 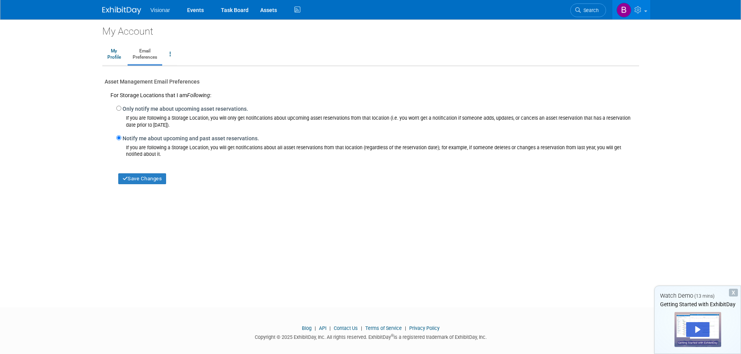 What do you see at coordinates (371, 81) in the screenshot?
I see `div: Asset Management Email Preferences` at bounding box center [371, 81].